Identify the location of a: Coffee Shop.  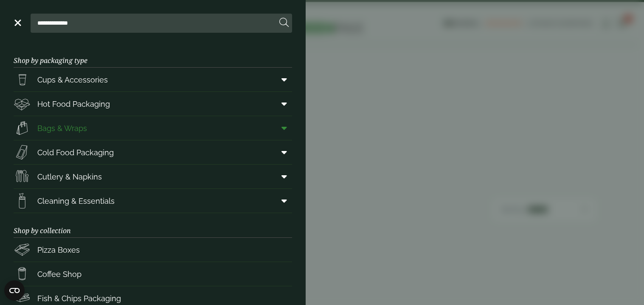
(153, 274).